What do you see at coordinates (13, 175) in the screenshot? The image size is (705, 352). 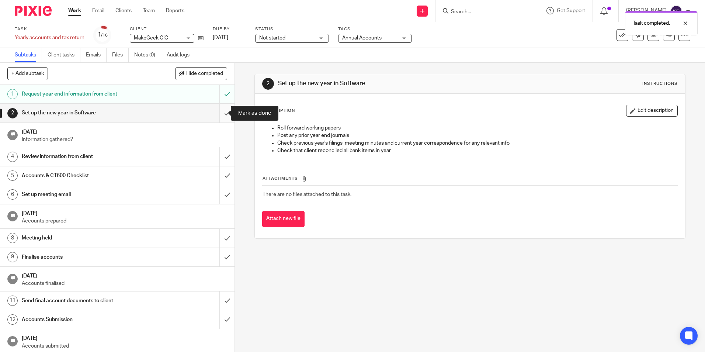 I see `div: 5` at bounding box center [13, 175].